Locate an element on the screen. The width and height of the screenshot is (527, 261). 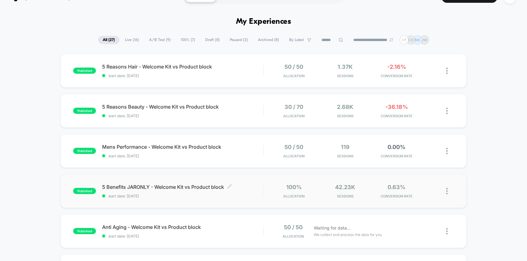
span: 42.23k is located at coordinates (345, 187).